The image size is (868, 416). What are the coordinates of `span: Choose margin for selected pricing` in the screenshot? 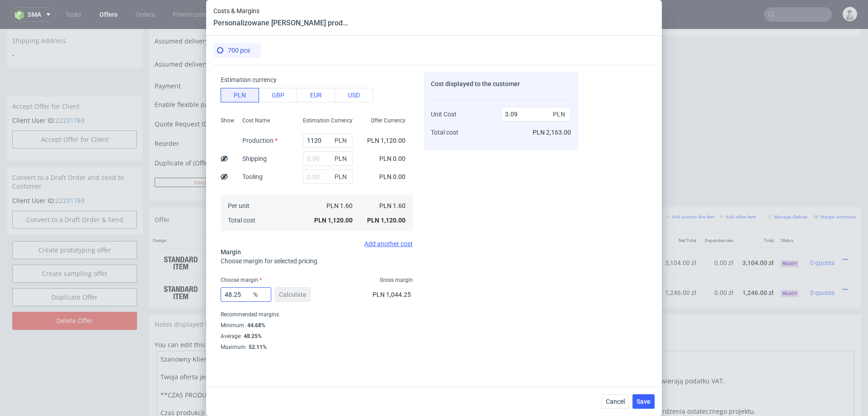 It's located at (269, 261).